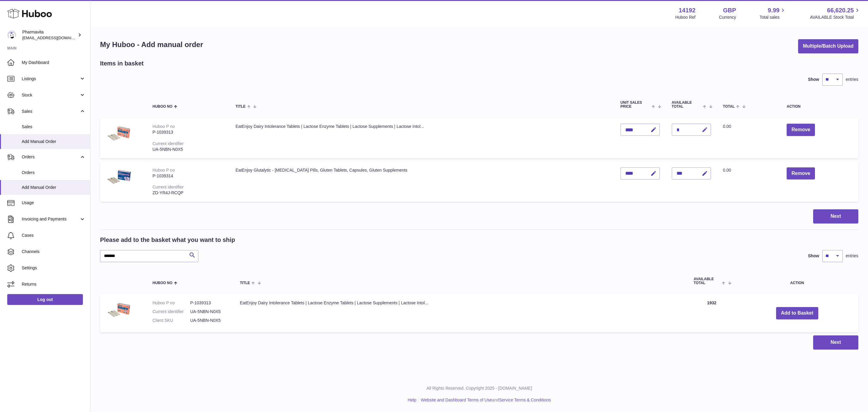 Image resolution: width=868 pixels, height=412 pixels. I want to click on span: Total sales, so click(773, 17).